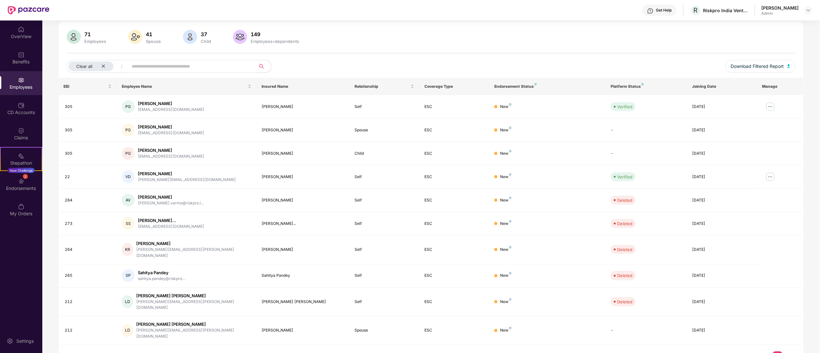  I want to click on span: Employee Name, so click(184, 87).